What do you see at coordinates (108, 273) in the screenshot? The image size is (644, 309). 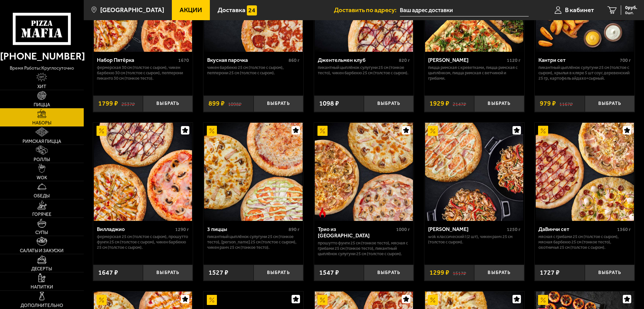 I see `span: 1647 ₽` at bounding box center [108, 273].